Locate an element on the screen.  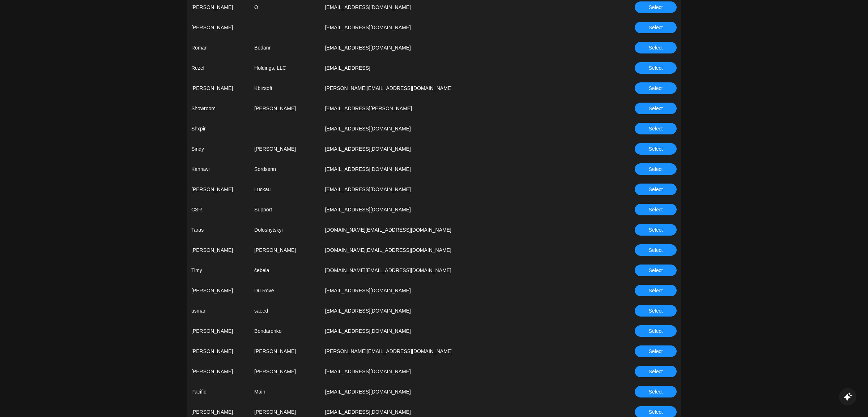
td: Du Rove is located at coordinates (286, 290).